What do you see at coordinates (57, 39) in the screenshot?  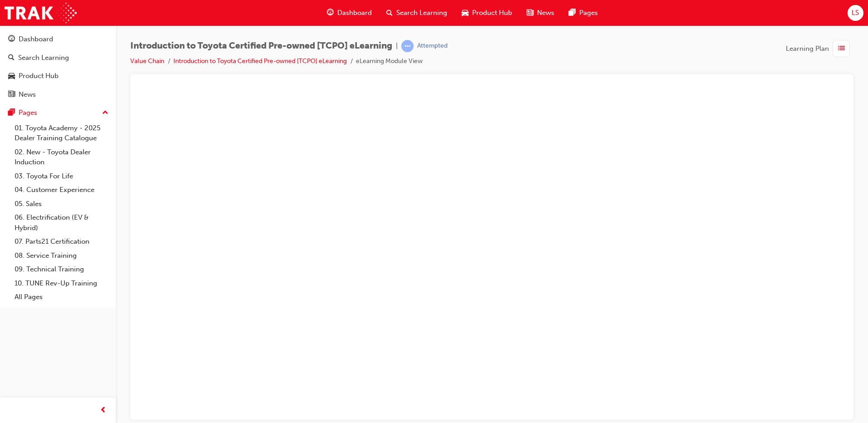 I see `a: Dashboard` at bounding box center [57, 39].